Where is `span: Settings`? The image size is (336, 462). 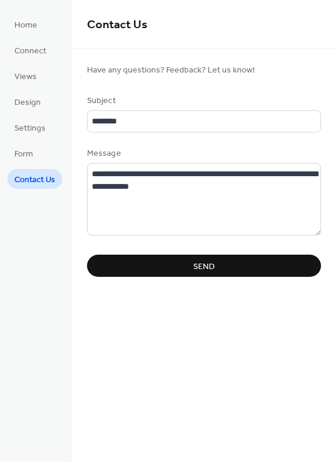 span: Settings is located at coordinates (30, 128).